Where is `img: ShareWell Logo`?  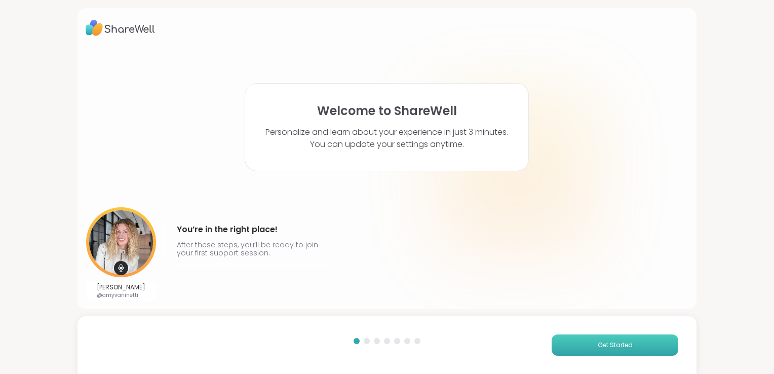 img: ShareWell Logo is located at coordinates (120, 28).